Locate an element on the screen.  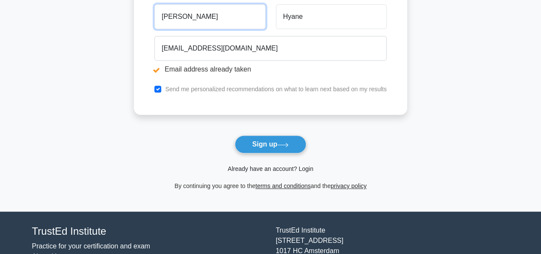
input: Last name is located at coordinates (331, 17).